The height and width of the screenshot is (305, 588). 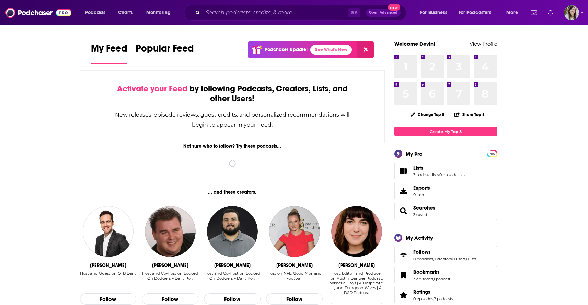 I want to click on span: ⌘ K, so click(x=354, y=13).